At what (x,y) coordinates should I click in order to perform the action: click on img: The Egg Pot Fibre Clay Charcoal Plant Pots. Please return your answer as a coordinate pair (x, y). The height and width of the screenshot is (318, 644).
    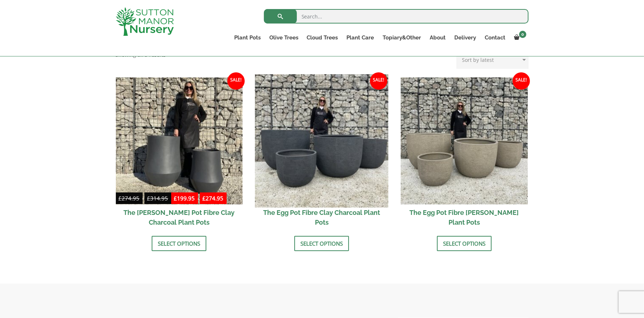
    Looking at the image, I should click on (322, 141).